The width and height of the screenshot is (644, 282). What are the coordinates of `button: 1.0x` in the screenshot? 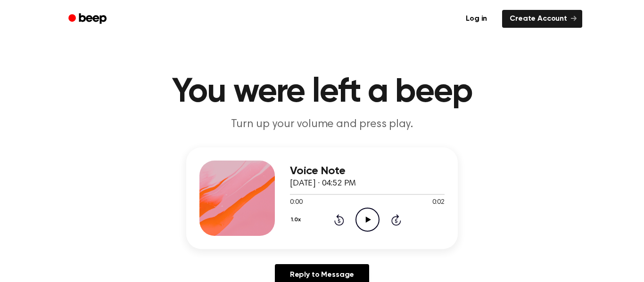 It's located at (297, 220).